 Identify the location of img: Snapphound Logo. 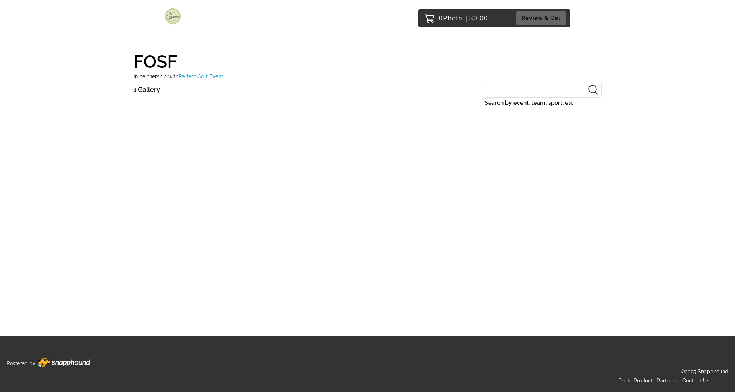
(173, 16).